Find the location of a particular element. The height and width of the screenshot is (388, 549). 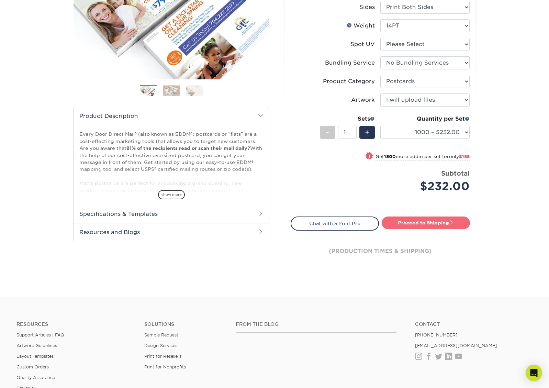

div: Quantity per Set is located at coordinates (425, 119).